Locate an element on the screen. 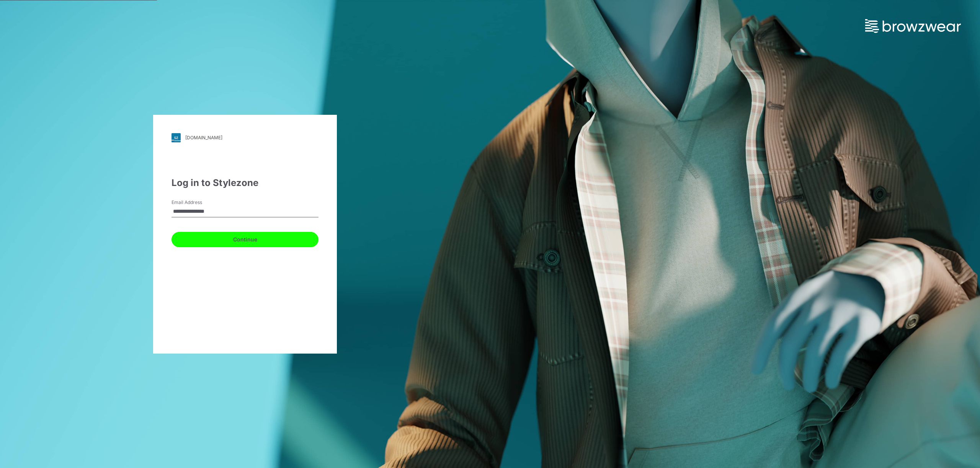 The width and height of the screenshot is (980, 468). img: browzwear-logo.73288ffb.svg is located at coordinates (913, 26).